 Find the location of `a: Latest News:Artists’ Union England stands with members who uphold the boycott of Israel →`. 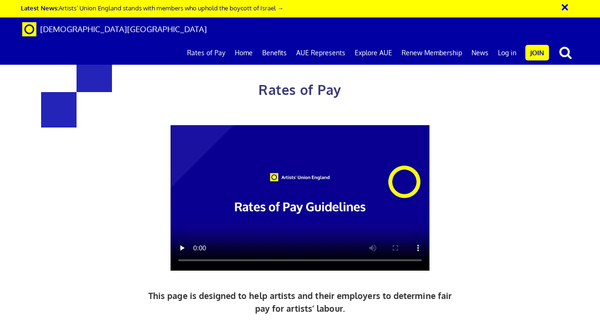

a: Latest News:Artists’ Union England stands with members who uphold the boycott of Israel → is located at coordinates (152, 8).